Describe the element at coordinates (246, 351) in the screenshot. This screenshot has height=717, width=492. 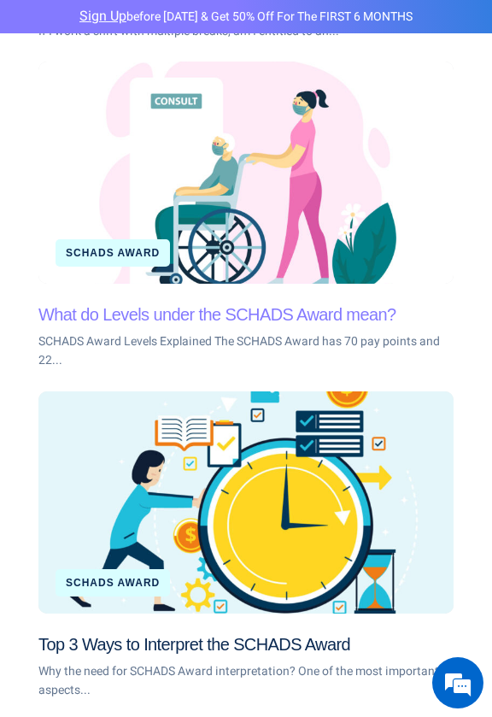
I see `p: SCHADS Award Levels Explained The SCHADS Award has 70 pay points and 22...` at that location.